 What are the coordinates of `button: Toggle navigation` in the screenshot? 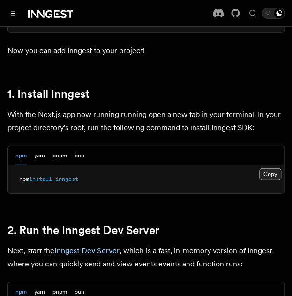 It's located at (13, 13).